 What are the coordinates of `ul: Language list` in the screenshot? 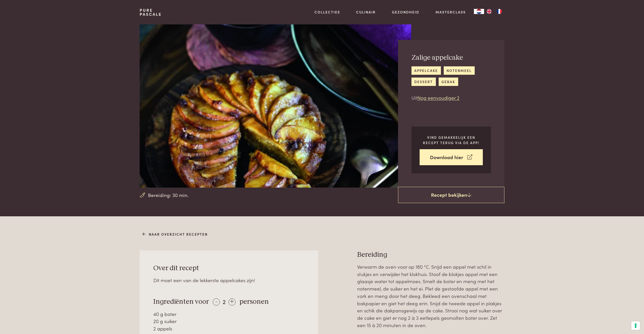 It's located at (494, 12).